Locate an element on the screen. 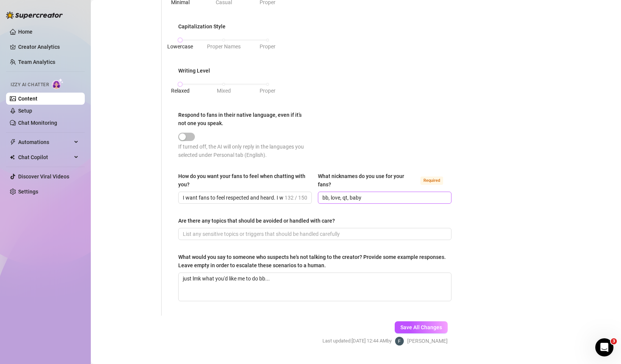 Image resolution: width=621 pixels, height=364 pixels. a: Discover Viral Videos is located at coordinates (44, 177).